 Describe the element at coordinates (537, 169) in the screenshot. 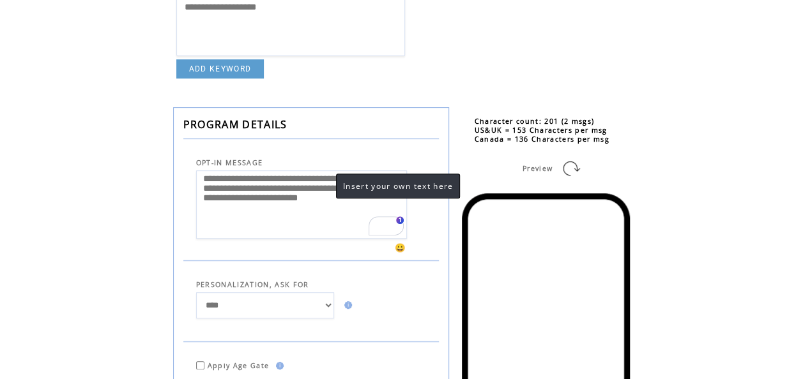

I see `span: Preview` at that location.